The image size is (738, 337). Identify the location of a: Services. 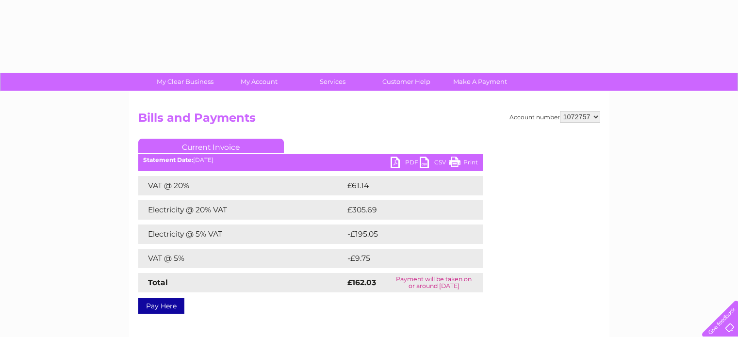
(332, 81).